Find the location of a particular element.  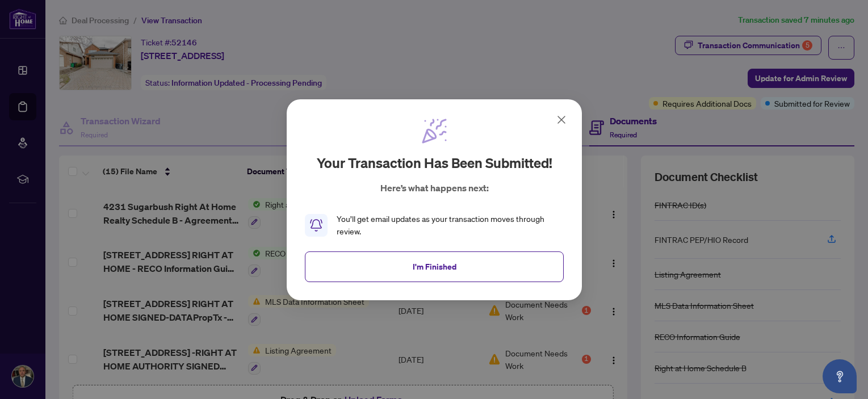

button: Open asap is located at coordinates (839, 377).